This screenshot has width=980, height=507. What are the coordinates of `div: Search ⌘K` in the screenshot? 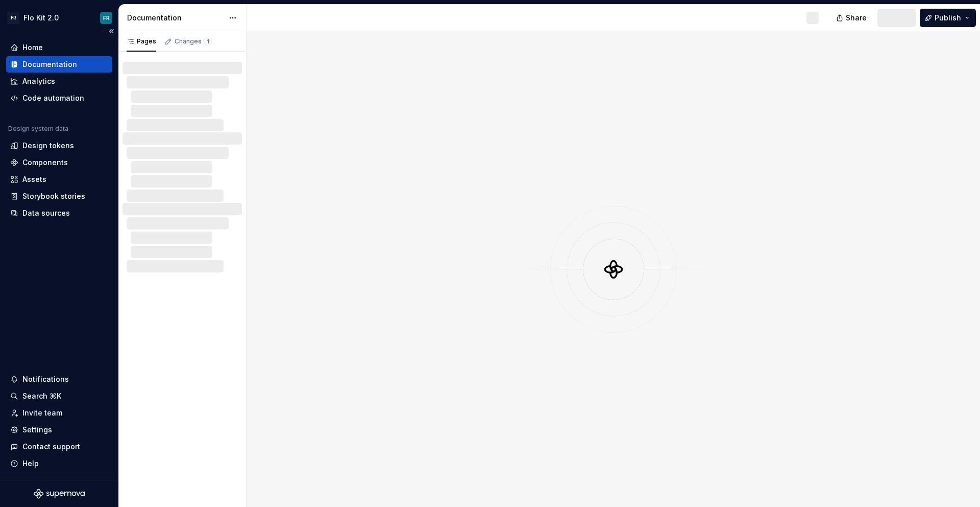 It's located at (42, 396).